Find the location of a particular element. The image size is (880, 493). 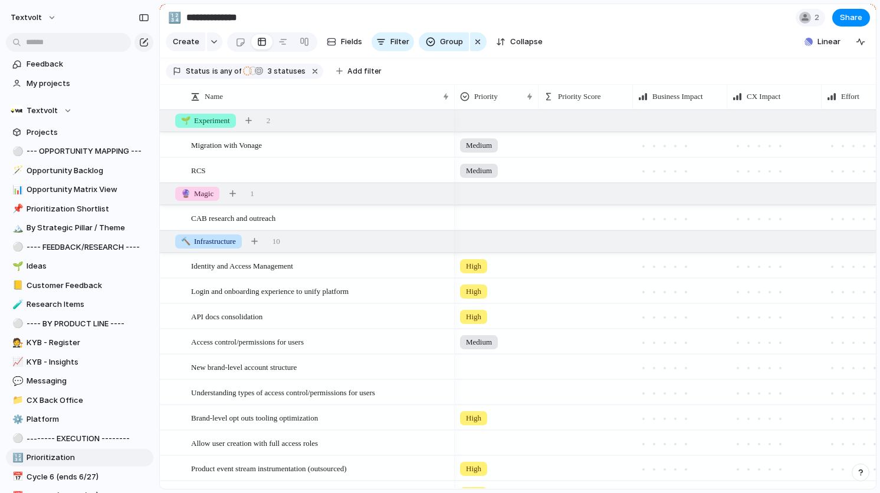

button: Textvolt is located at coordinates (80, 111).